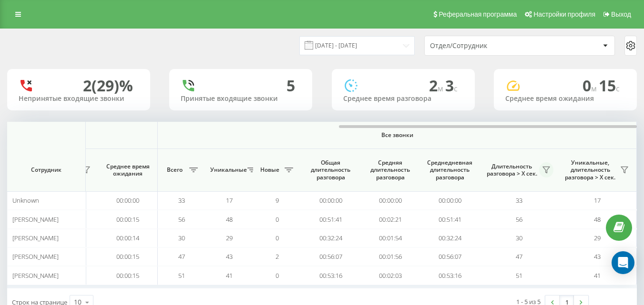  What do you see at coordinates (228, 170) in the screenshot?
I see `span: Уникальные` at bounding box center [228, 170].